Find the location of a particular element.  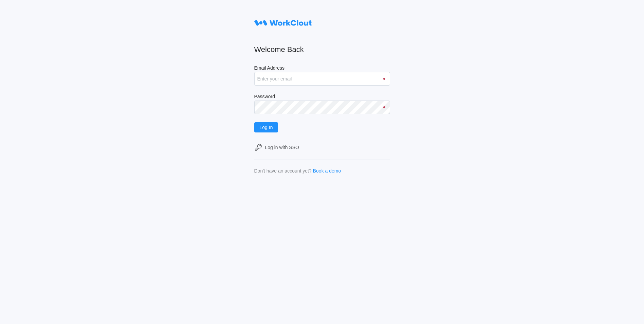

label: Password is located at coordinates (322, 97).